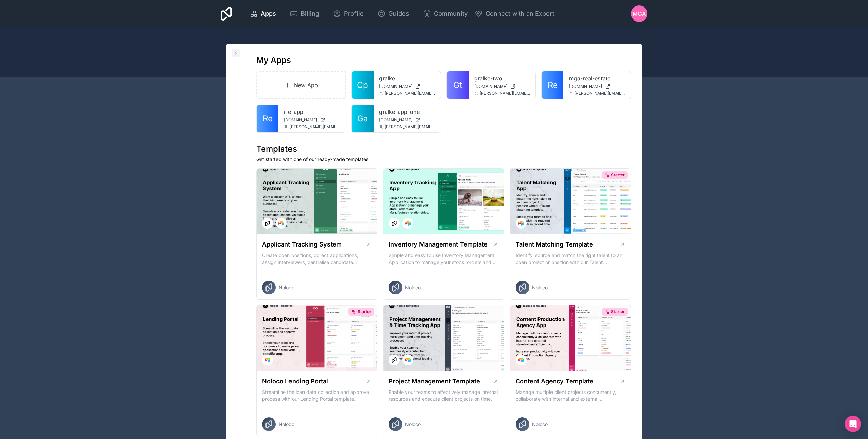 The image size is (868, 439). I want to click on button: Connect with an Expert, so click(514, 14).